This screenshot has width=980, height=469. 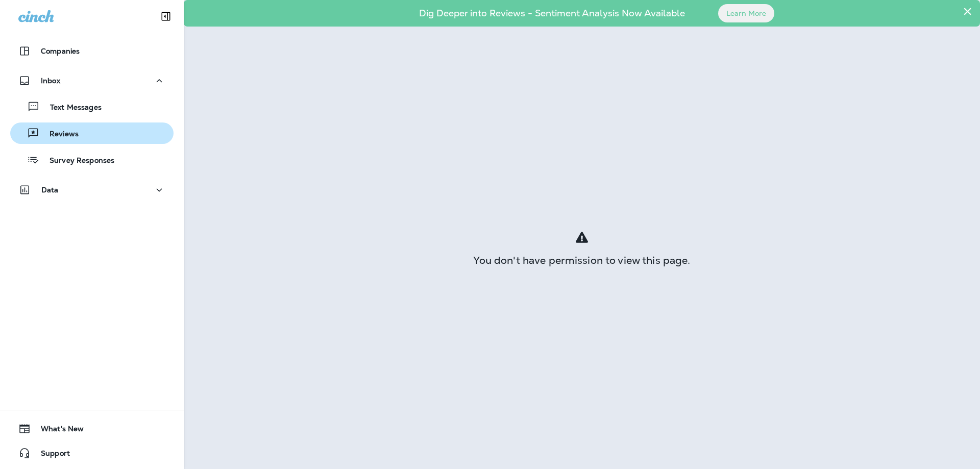 What do you see at coordinates (166, 16) in the screenshot?
I see `button: Collapse Sidebar` at bounding box center [166, 16].